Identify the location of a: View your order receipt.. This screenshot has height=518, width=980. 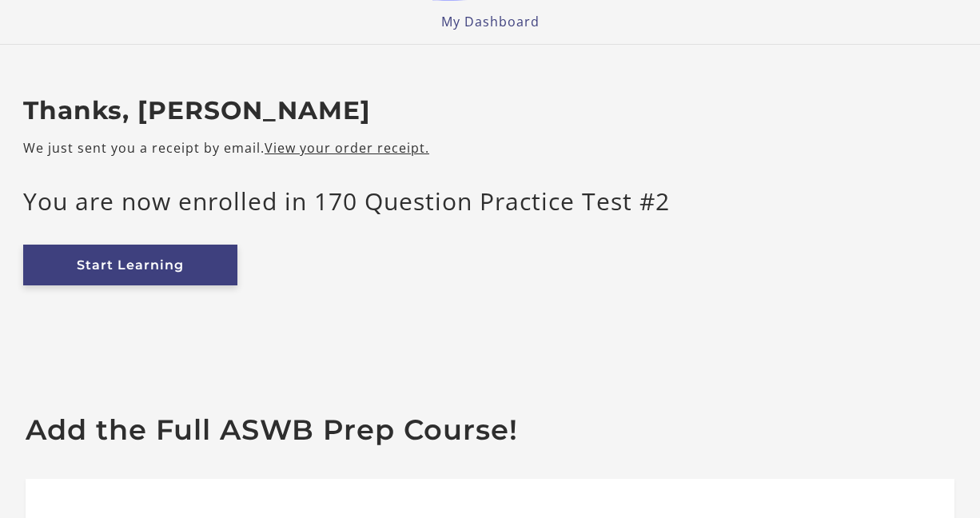
(347, 148).